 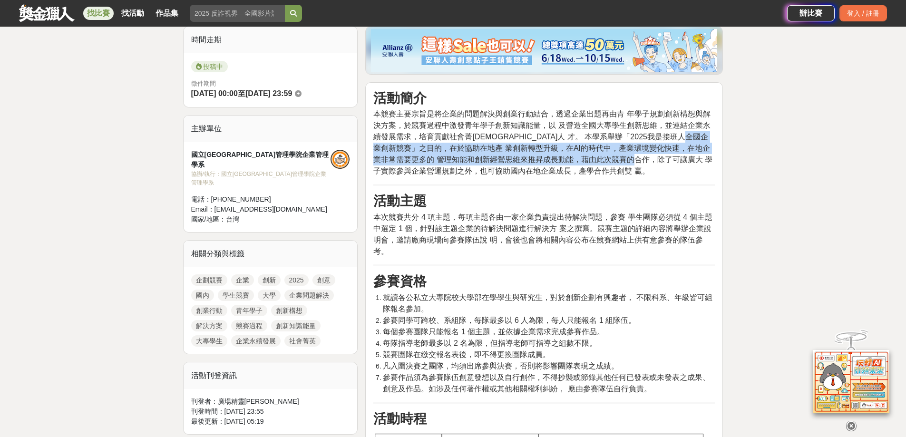 What do you see at coordinates (400, 418) in the screenshot?
I see `strong: 活動時程` at bounding box center [400, 418].